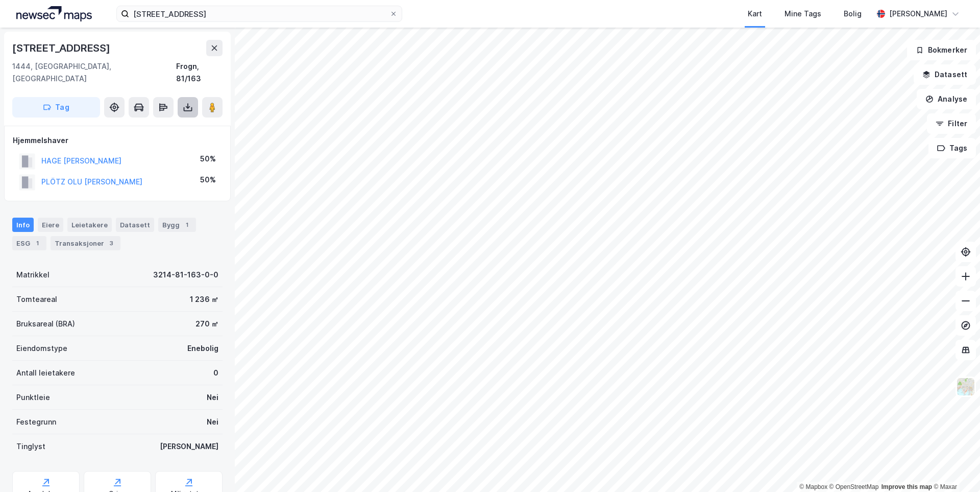  What do you see at coordinates (206, 324) in the screenshot?
I see `div: 270 ㎡` at bounding box center [206, 324].